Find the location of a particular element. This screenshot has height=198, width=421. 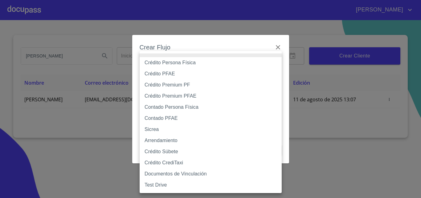

li: Crédito Premium PFAE is located at coordinates (211, 96).